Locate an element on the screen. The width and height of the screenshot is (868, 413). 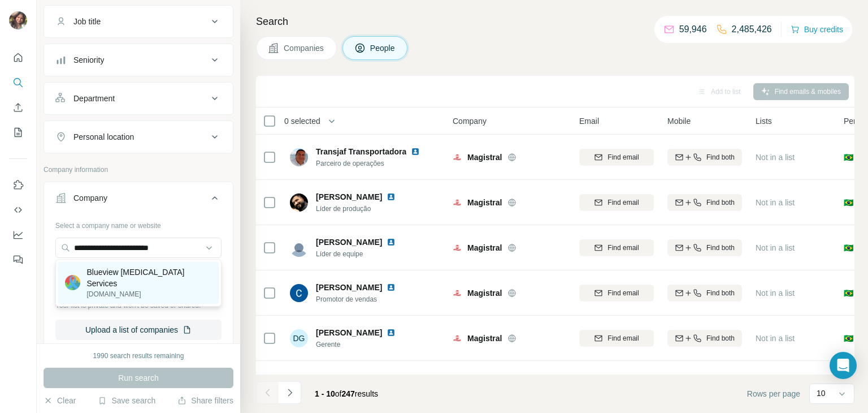
div: Company is located at coordinates (91, 198).